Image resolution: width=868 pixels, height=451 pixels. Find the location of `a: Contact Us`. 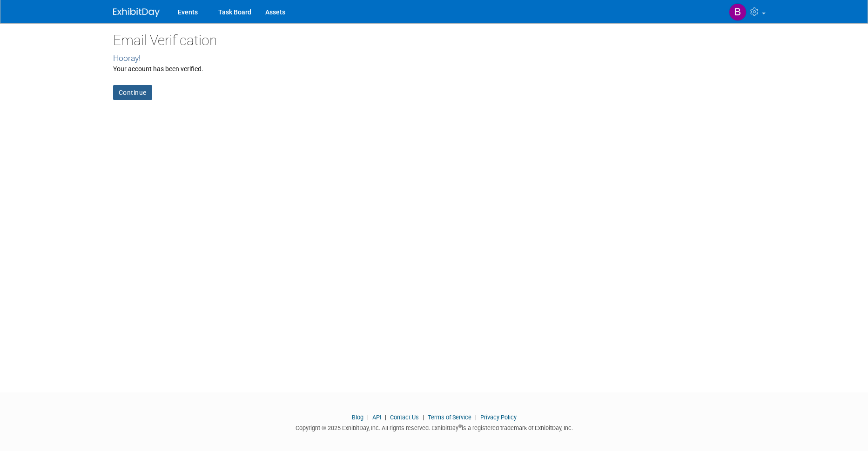

a: Contact Us is located at coordinates (404, 417).